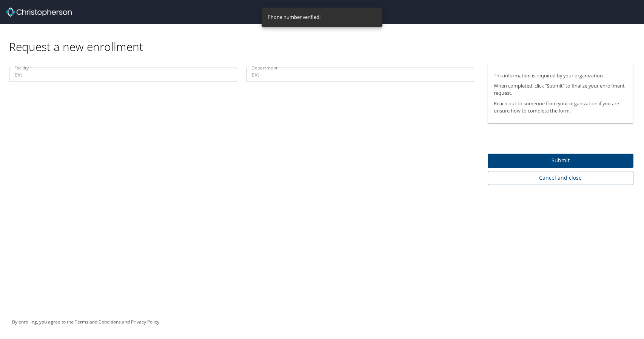 Image resolution: width=644 pixels, height=339 pixels. Describe the element at coordinates (560, 178) in the screenshot. I see `span: Cancel and close` at that location.